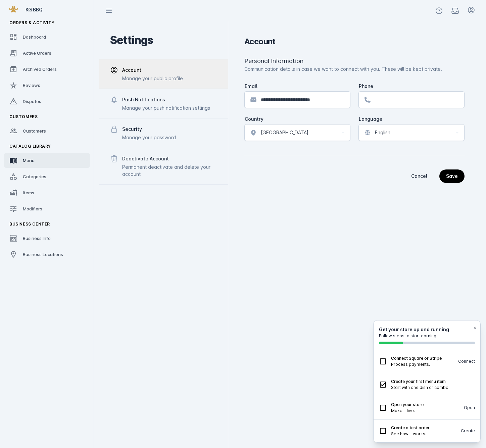 The height and width of the screenshot is (448, 486). I want to click on span: English, so click(382, 133).